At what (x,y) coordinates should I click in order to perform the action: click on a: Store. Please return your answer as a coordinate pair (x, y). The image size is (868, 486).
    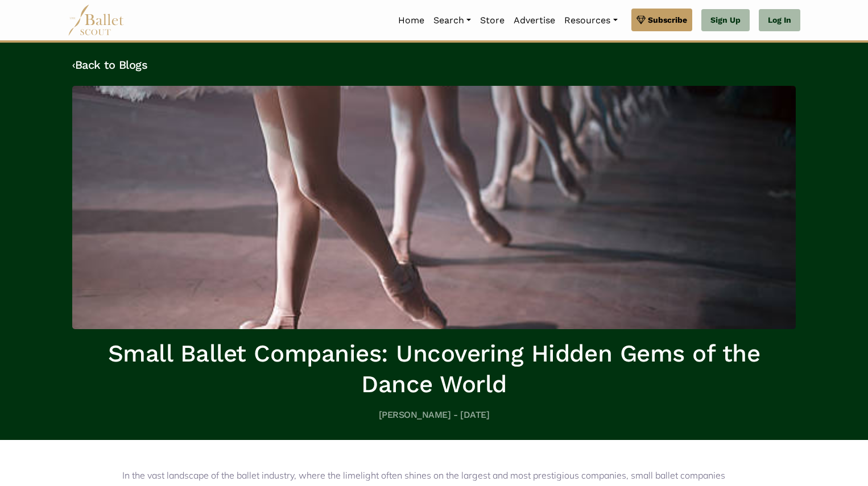
    Looking at the image, I should click on (492, 21).